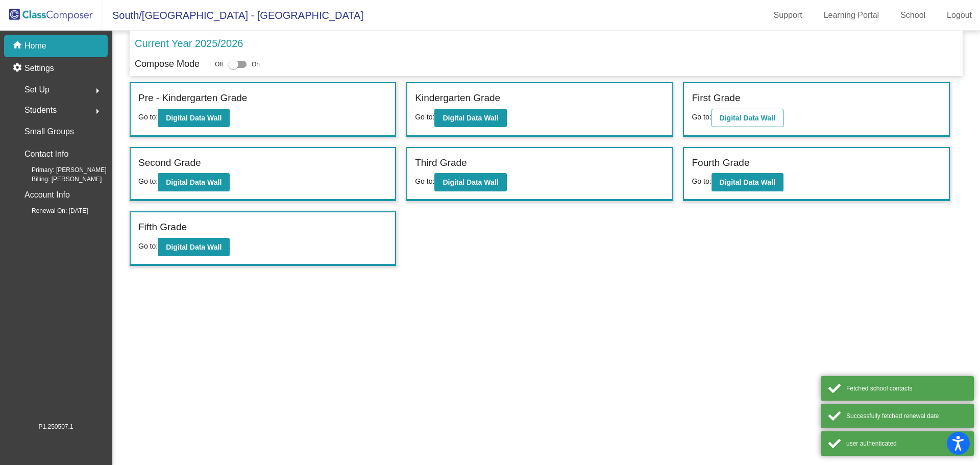 Image resolution: width=980 pixels, height=465 pixels. Describe the element at coordinates (256, 65) in the screenshot. I see `span: On` at that location.